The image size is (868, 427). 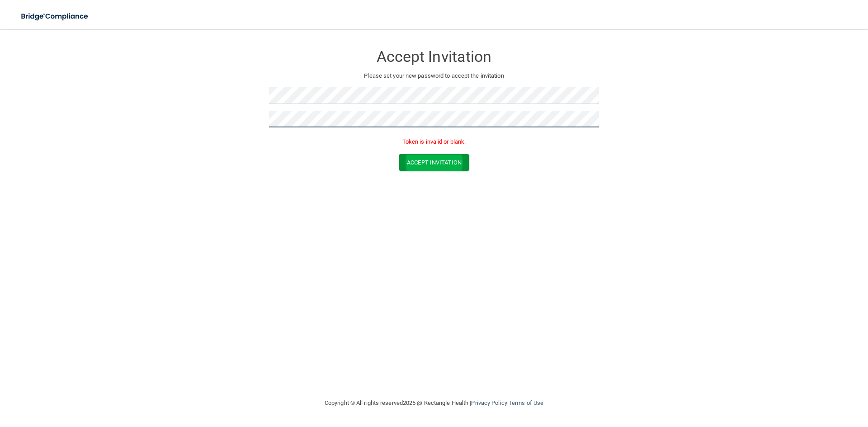 What do you see at coordinates (434, 76) in the screenshot?
I see `p: Please set your new password to accept the invitation` at bounding box center [434, 76].